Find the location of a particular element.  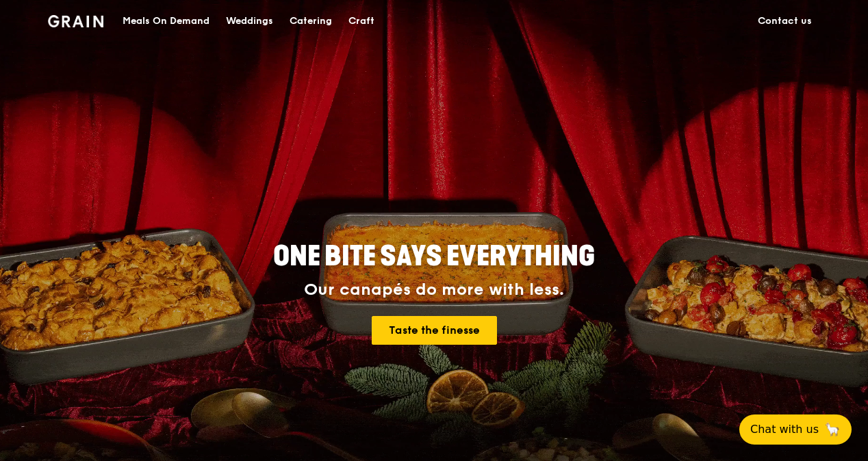

a: Craft is located at coordinates (362, 21).